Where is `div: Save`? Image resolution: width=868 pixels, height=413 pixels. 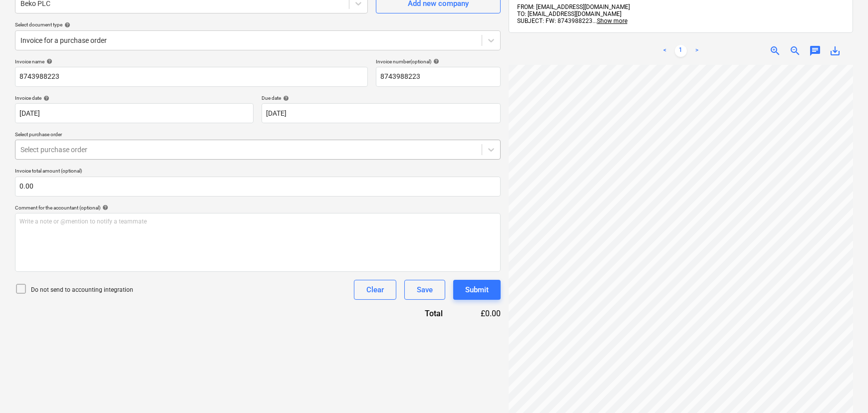
div: Save is located at coordinates (425, 290).